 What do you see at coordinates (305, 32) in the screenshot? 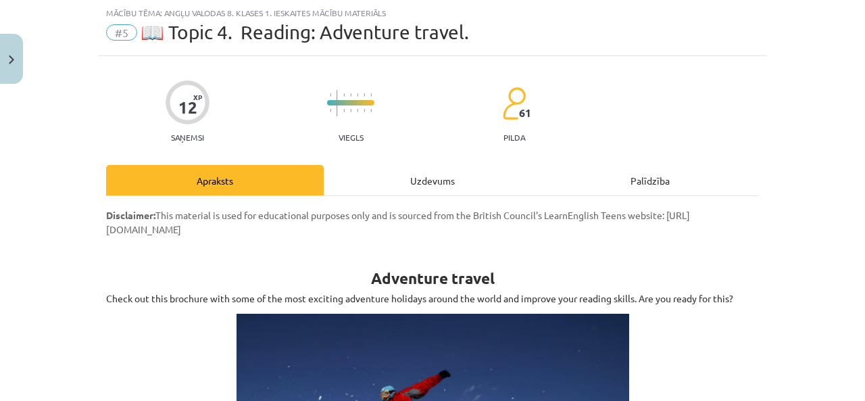
I see `span: 📖 Topic 4. Reading: Adventure travel.` at bounding box center [305, 32].